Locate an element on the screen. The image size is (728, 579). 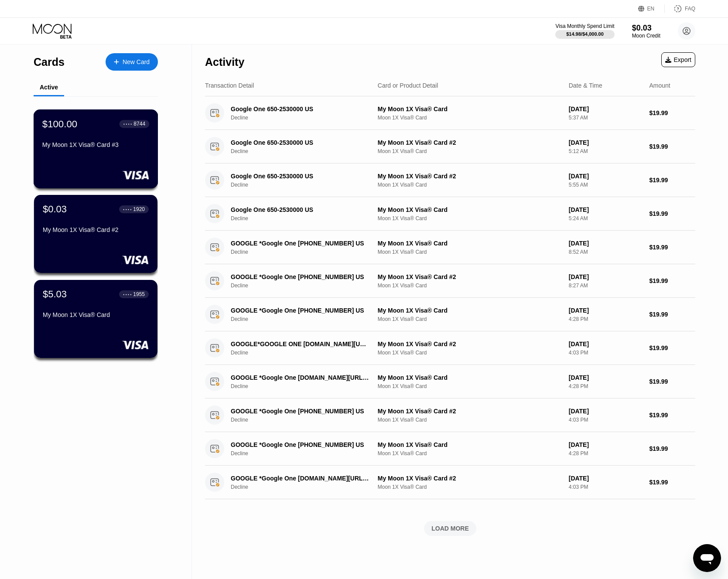
div: 1920 is located at coordinates (139, 209).